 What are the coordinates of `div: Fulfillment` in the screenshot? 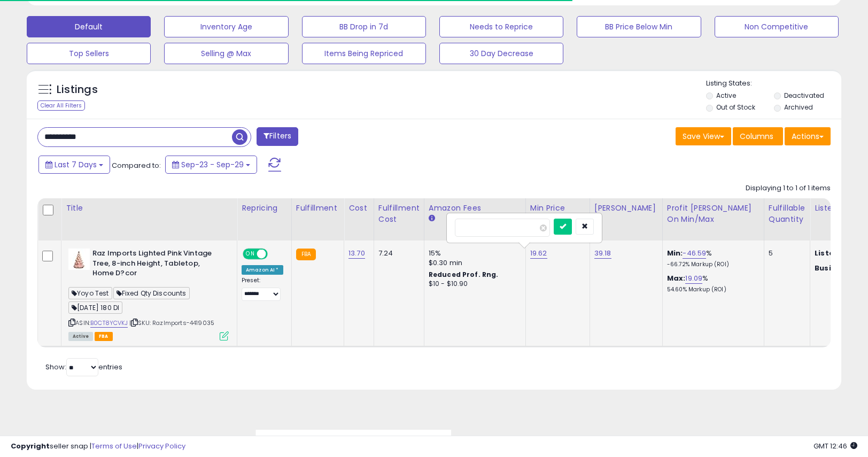 It's located at (317, 208).